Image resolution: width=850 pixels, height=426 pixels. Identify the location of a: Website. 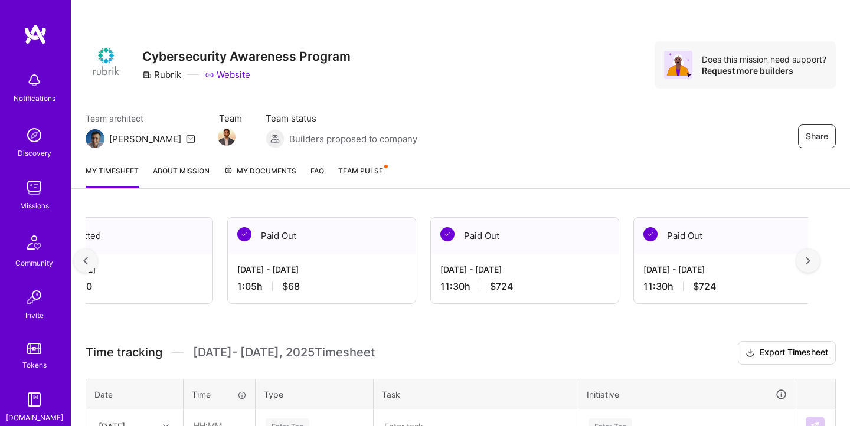
(227, 74).